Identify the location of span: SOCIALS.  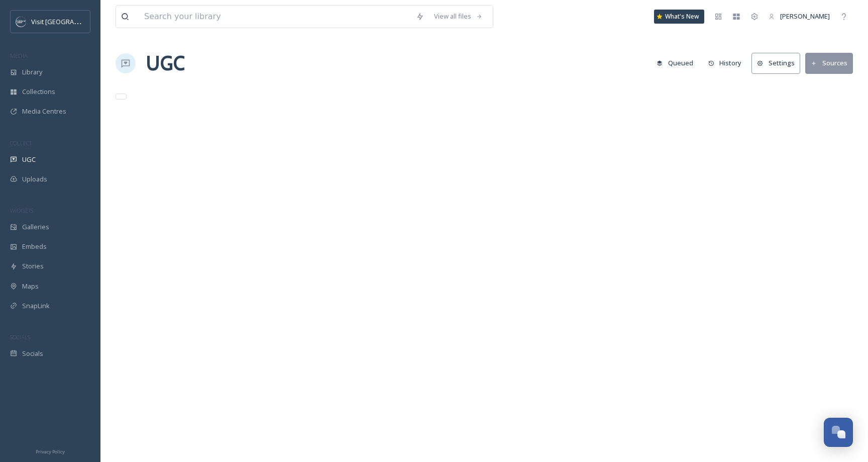
(20, 337).